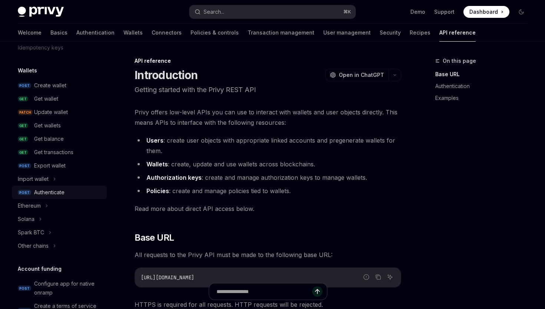 This screenshot has width=545, height=309. I want to click on a: Basics, so click(59, 33).